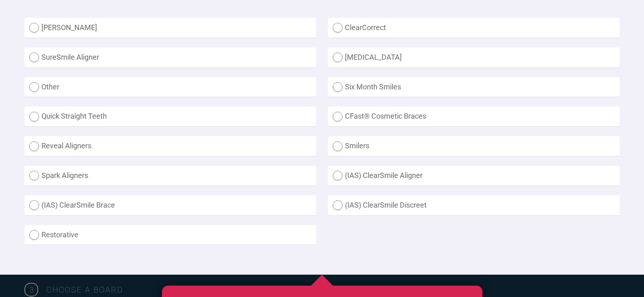 The width and height of the screenshot is (644, 297). Describe the element at coordinates (474, 116) in the screenshot. I see `label: CFast® Cosmetic Braces` at that location.